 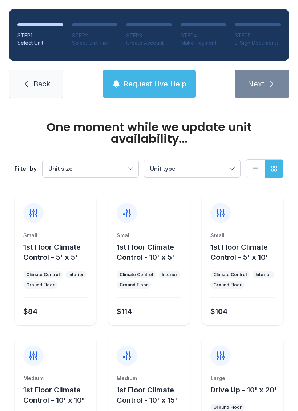 I want to click on div: STEP 2, so click(x=95, y=36).